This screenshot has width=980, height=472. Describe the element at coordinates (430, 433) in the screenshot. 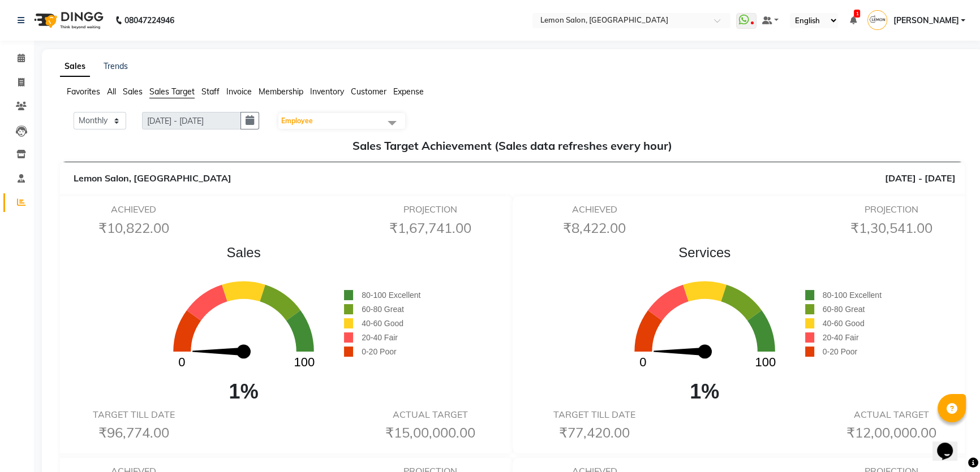

I see `h6: ₹15,00,000.00` at that location.